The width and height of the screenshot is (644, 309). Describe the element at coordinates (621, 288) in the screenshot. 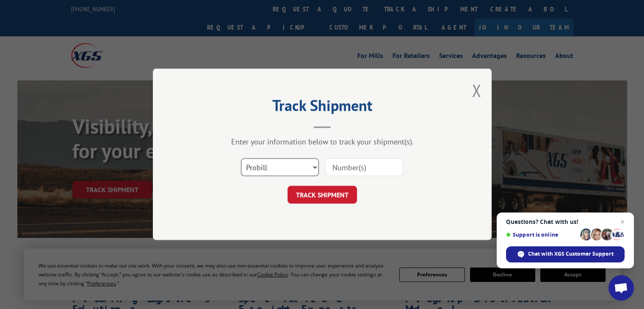

I see `div: Open chat` at that location.